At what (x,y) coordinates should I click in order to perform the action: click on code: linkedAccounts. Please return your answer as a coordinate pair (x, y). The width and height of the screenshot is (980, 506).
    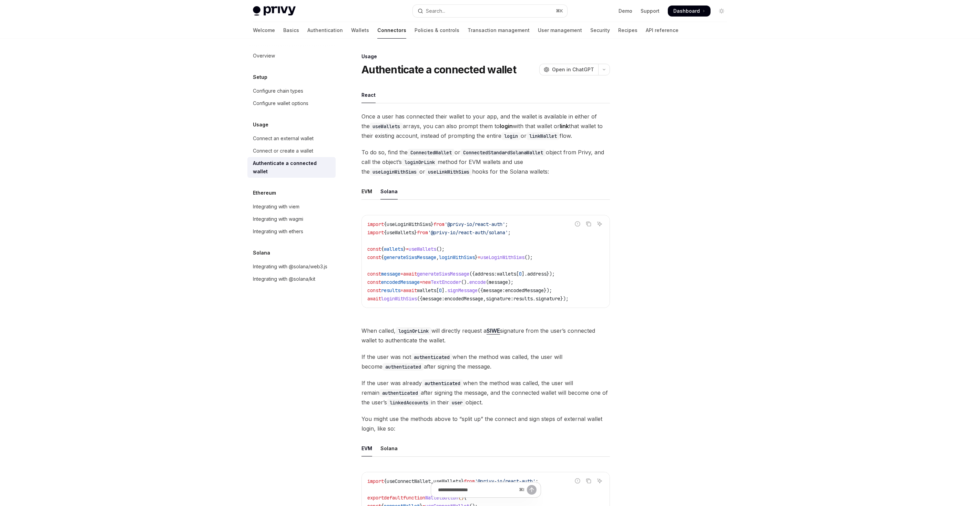
    Looking at the image, I should click on (409, 403).